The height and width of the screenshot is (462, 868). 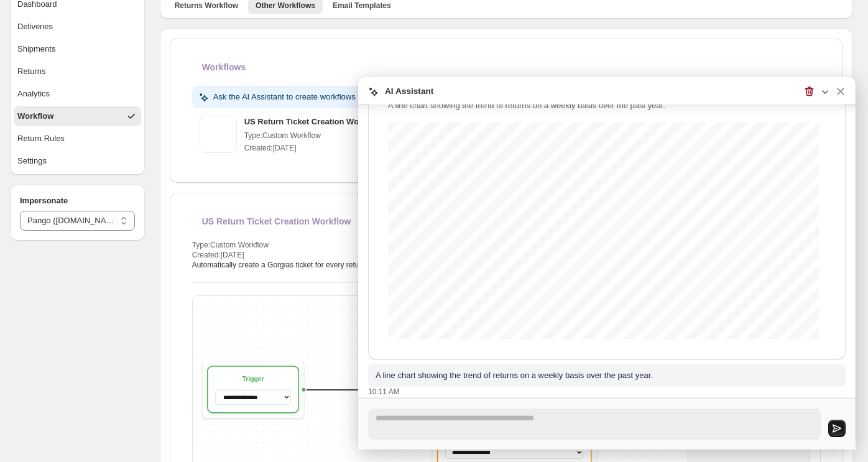 I want to click on span: Return Rules, so click(x=41, y=138).